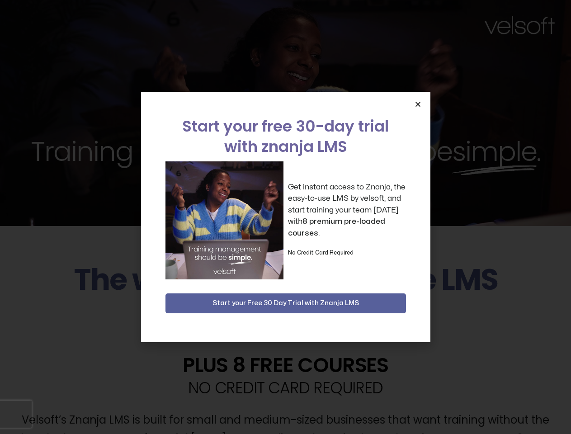 This screenshot has height=434, width=571. I want to click on button: Start your Free 30 Day Trial with Znanja LMS, so click(286, 303).